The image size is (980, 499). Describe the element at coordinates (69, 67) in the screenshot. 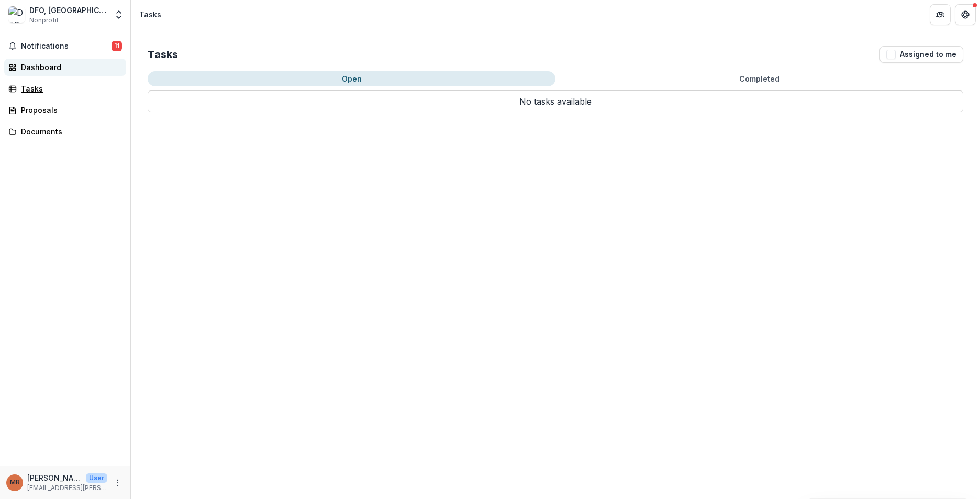

I see `div: Dashboard` at that location.